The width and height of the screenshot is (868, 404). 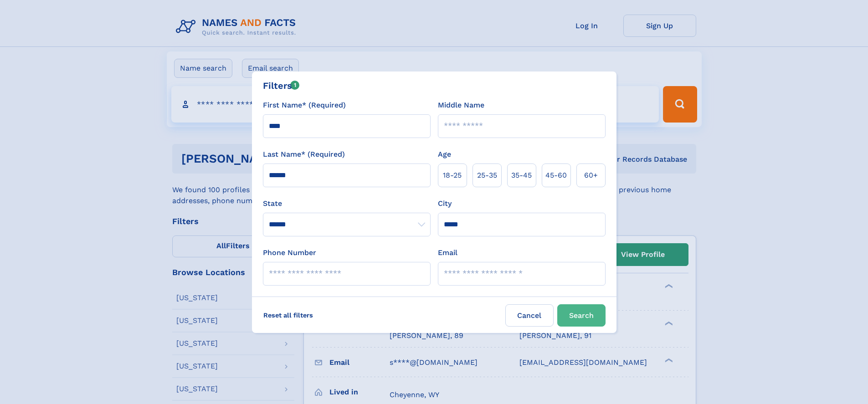 I want to click on label: State, so click(x=347, y=204).